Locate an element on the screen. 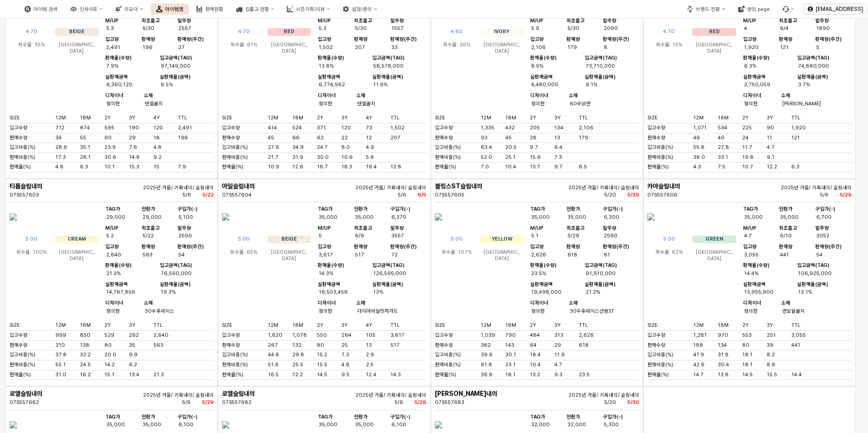 The width and height of the screenshot is (868, 433). button: 인사이트 is located at coordinates (86, 9).